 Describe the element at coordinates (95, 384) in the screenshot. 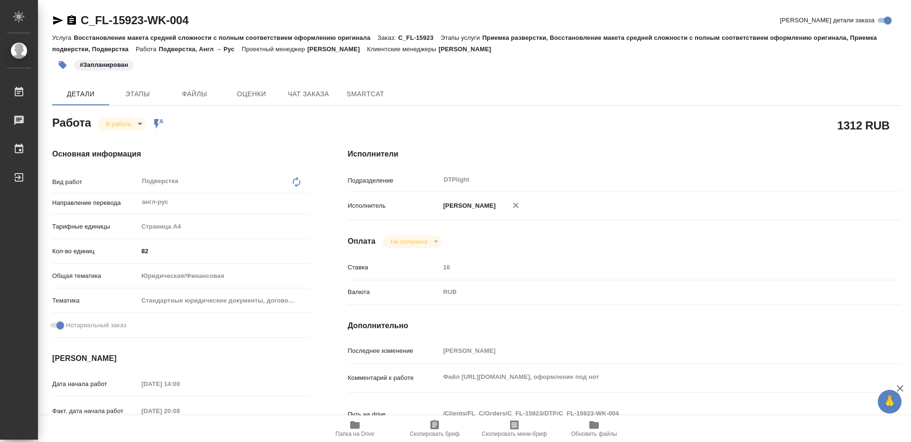

I see `p: Дата начала работ` at that location.